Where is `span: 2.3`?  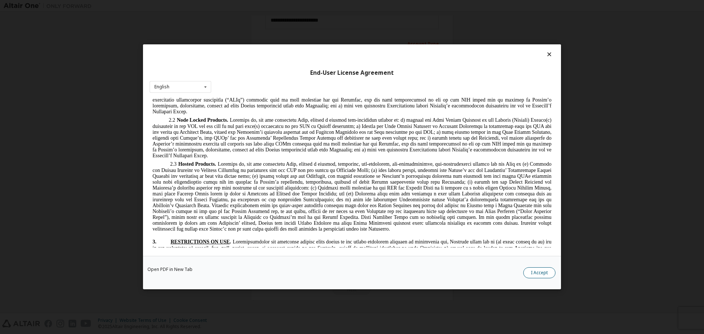 span: 2.3 is located at coordinates (24, 67).